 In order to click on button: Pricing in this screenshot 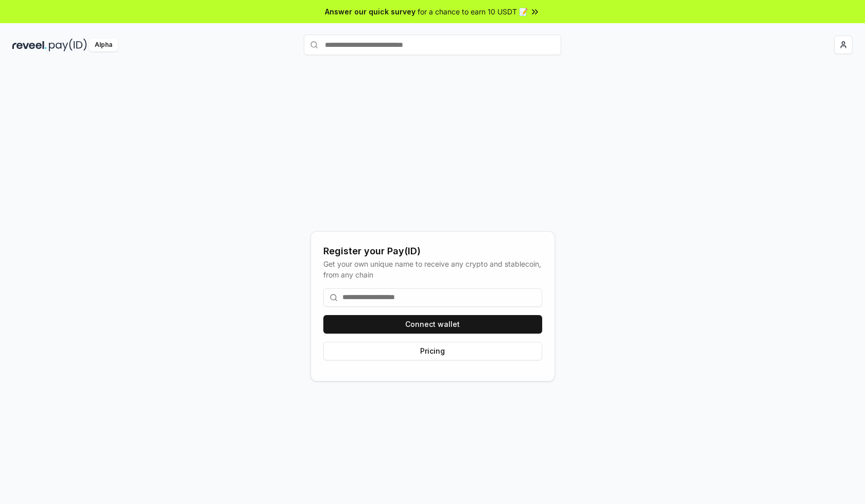, I will do `click(432, 351)`.